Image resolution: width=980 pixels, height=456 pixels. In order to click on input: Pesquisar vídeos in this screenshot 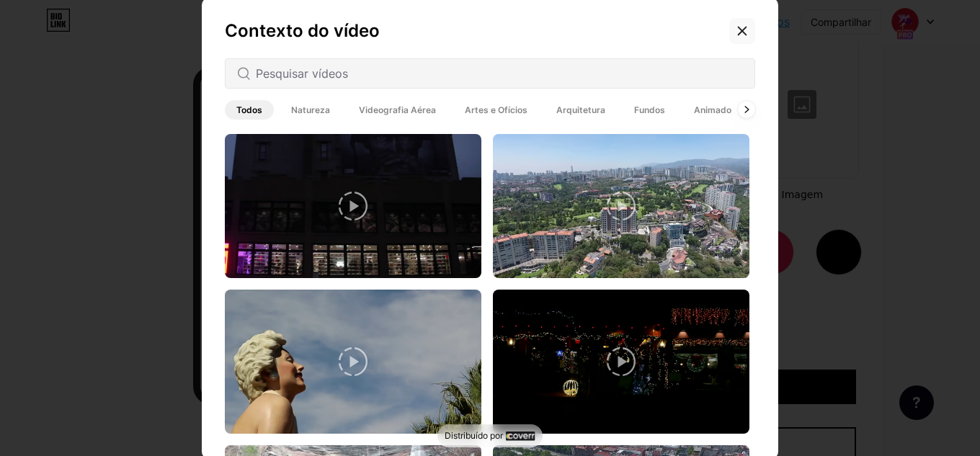, I will do `click(499, 73)`.